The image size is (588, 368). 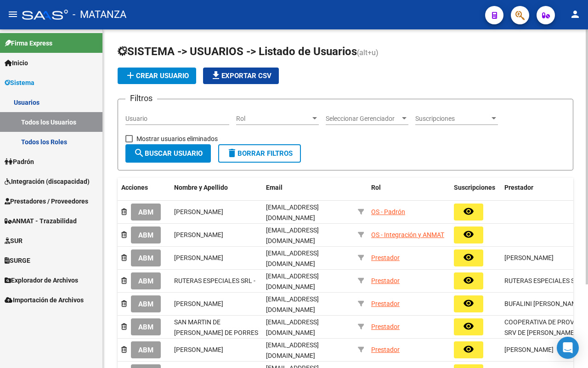 What do you see at coordinates (135, 187) in the screenshot?
I see `span: Acciones` at bounding box center [135, 187].